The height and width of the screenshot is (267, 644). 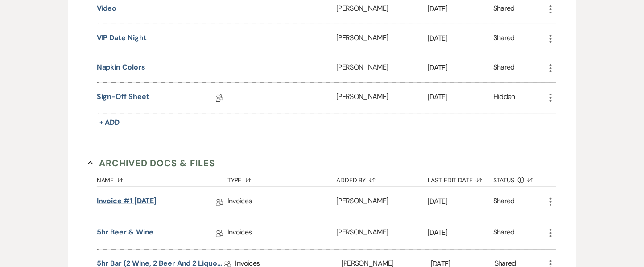 I want to click on button: Archived Docs & Files, so click(x=151, y=163).